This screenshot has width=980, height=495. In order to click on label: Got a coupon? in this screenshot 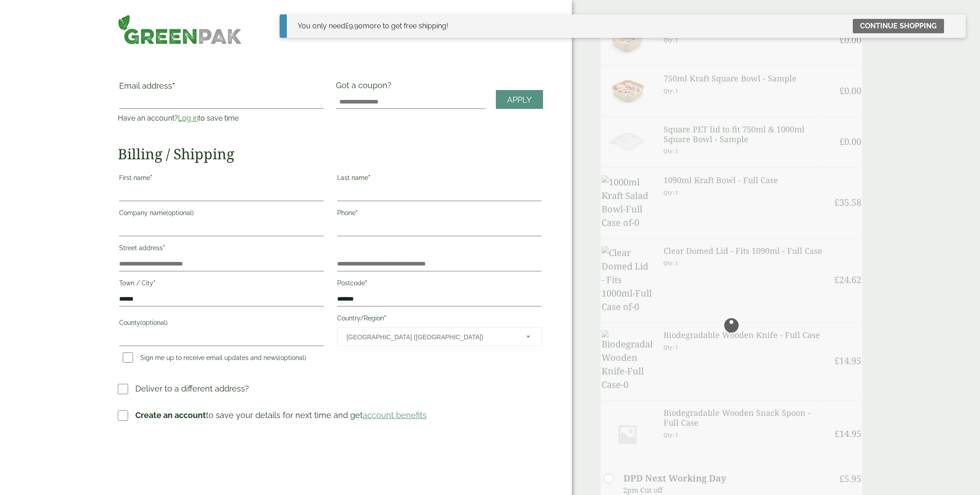, I will do `click(366, 88)`.